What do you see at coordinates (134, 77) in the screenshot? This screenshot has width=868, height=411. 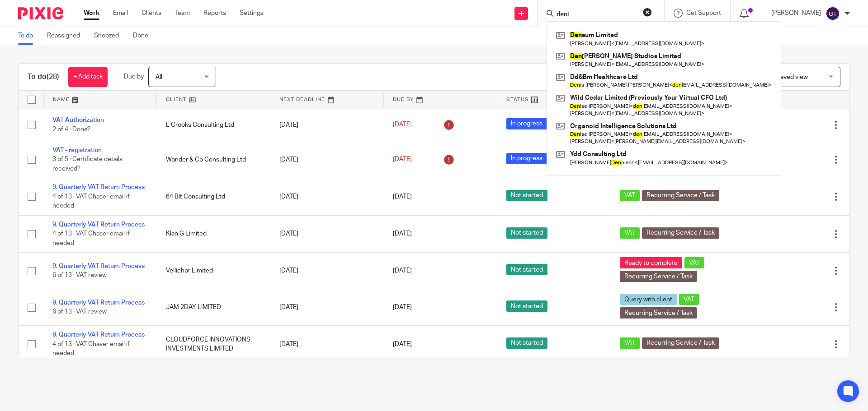 I see `p: Due by` at bounding box center [134, 77].